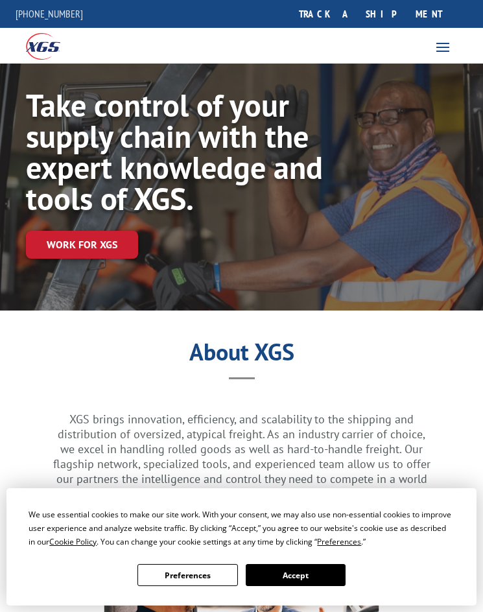 Image resolution: width=483 pixels, height=612 pixels. Describe the element at coordinates (296, 575) in the screenshot. I see `button: Accept` at that location.